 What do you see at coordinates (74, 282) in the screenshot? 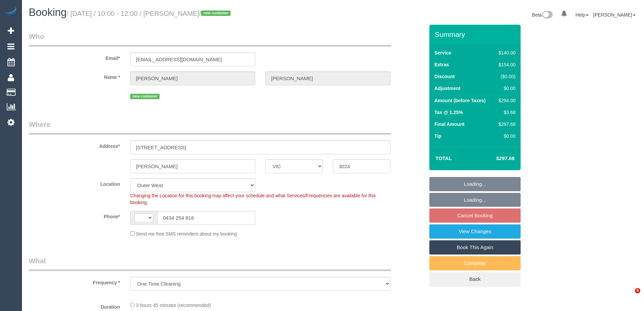
I see `label: Frequency *` at bounding box center [74, 282].